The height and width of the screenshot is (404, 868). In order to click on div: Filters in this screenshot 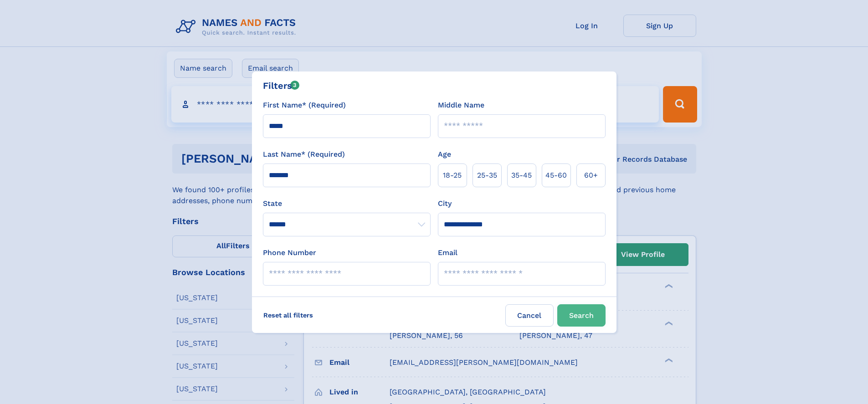, I will do `click(281, 86)`.